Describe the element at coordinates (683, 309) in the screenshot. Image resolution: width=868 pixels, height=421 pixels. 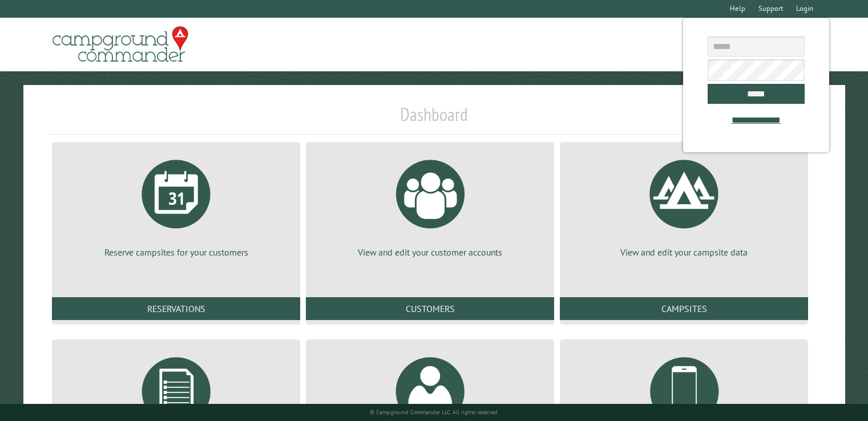
I see `a: Campsites` at that location.